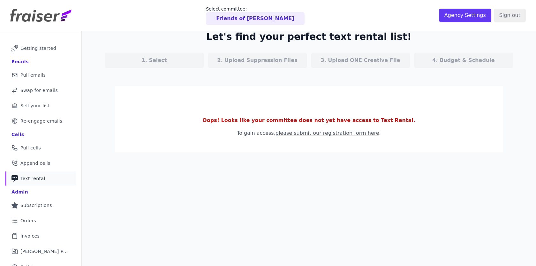 The image size is (536, 266). Describe the element at coordinates (18, 134) in the screenshot. I see `div: Cells` at that location.